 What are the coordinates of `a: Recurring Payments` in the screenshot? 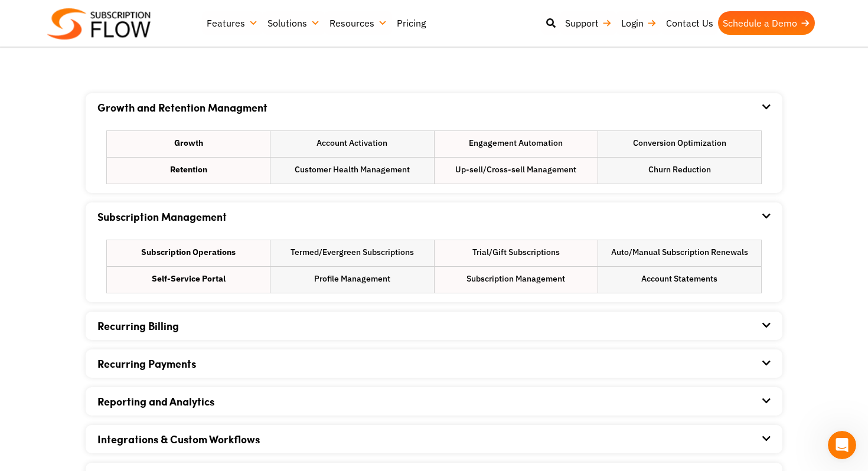 It's located at (146, 364).